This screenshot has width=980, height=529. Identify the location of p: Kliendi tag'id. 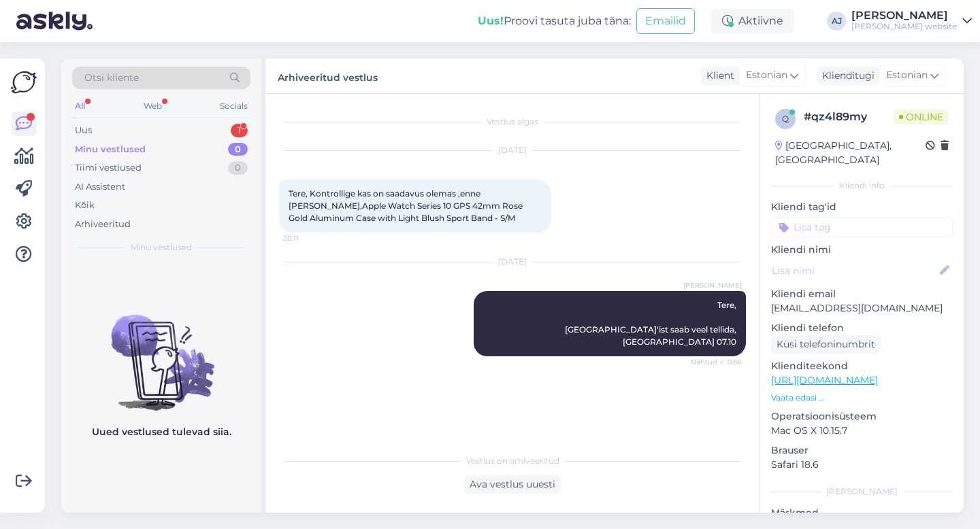
(862, 207).